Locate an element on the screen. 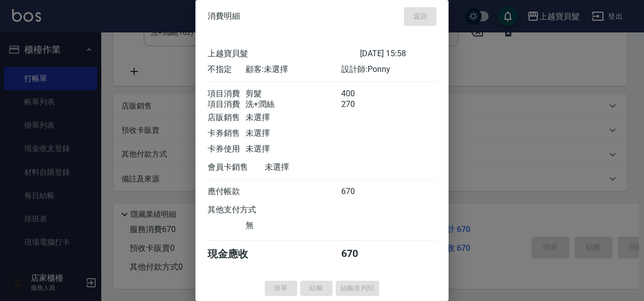 This screenshot has width=644, height=301. div: 上越寶貝髮 is located at coordinates (284, 54).